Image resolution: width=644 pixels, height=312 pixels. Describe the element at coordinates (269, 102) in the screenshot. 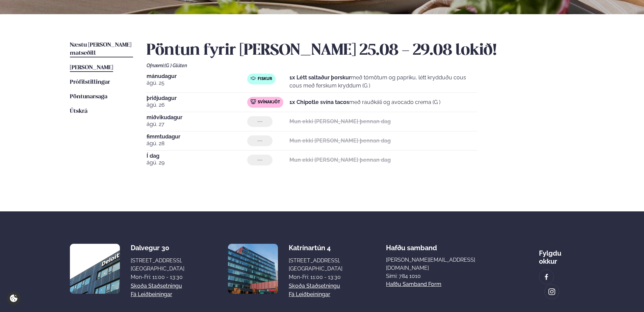

I see `span: Svínakjöt` at that location.